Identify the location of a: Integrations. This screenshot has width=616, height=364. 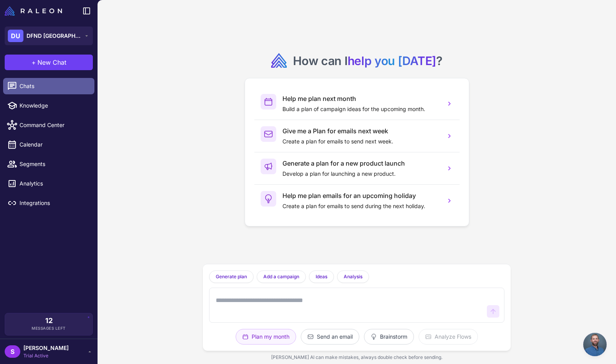
(49, 203).